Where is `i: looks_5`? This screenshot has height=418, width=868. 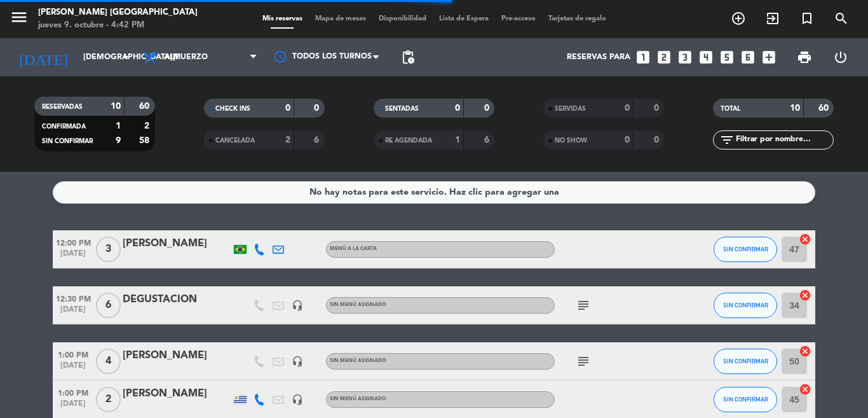
i: looks_5 is located at coordinates (727, 57).